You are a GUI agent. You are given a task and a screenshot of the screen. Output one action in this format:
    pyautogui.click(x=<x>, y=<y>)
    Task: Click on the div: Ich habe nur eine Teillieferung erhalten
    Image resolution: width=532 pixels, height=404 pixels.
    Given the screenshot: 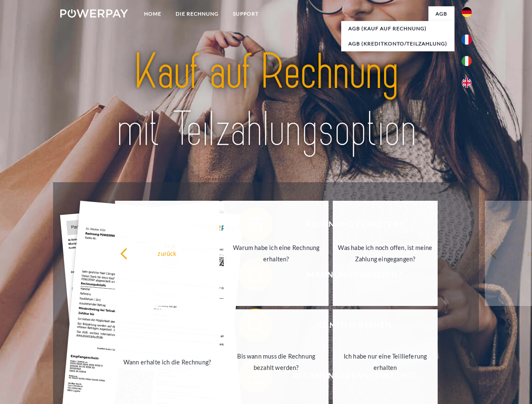 What is the action you would take?
    pyautogui.click(x=385, y=362)
    